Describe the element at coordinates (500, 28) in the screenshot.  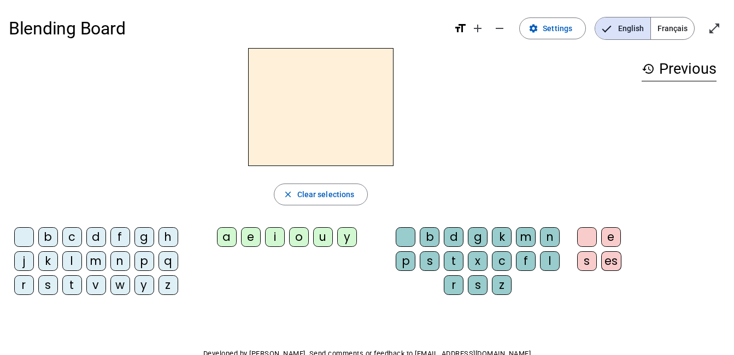
I see `mat-icon: remove` at that location.